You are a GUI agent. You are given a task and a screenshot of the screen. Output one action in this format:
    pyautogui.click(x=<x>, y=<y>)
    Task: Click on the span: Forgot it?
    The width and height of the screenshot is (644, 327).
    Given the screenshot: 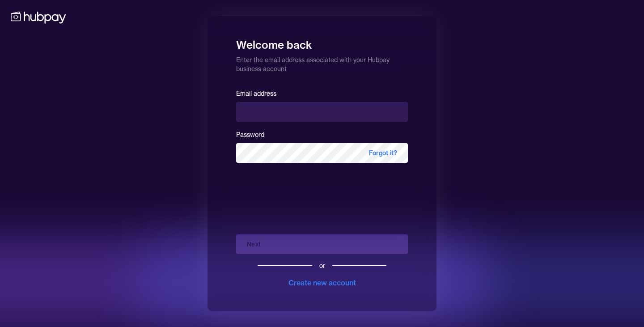 What is the action you would take?
    pyautogui.click(x=383, y=153)
    